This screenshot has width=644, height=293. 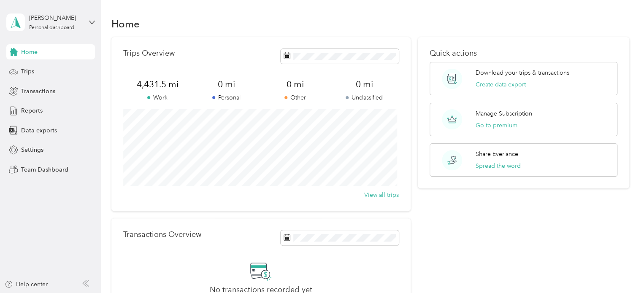 I want to click on p: Share Everlance, so click(x=496, y=154).